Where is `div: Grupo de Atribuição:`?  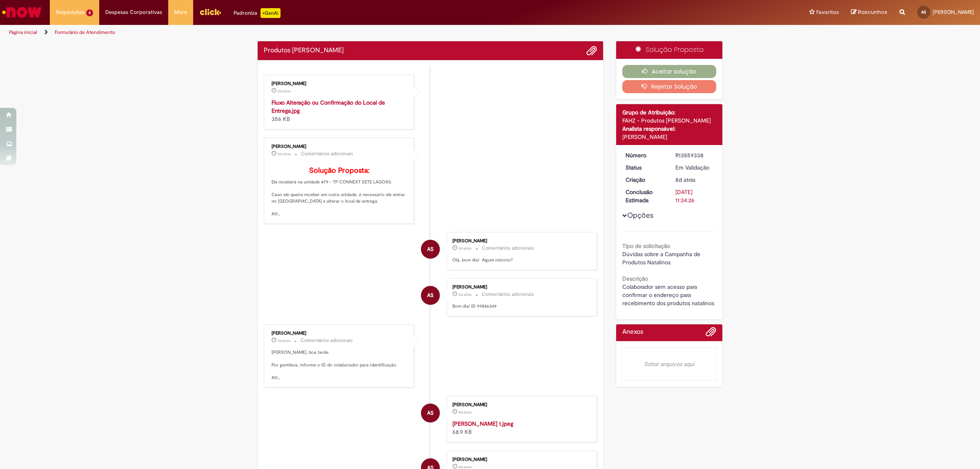
div: Grupo de Atribuição: is located at coordinates (669, 112).